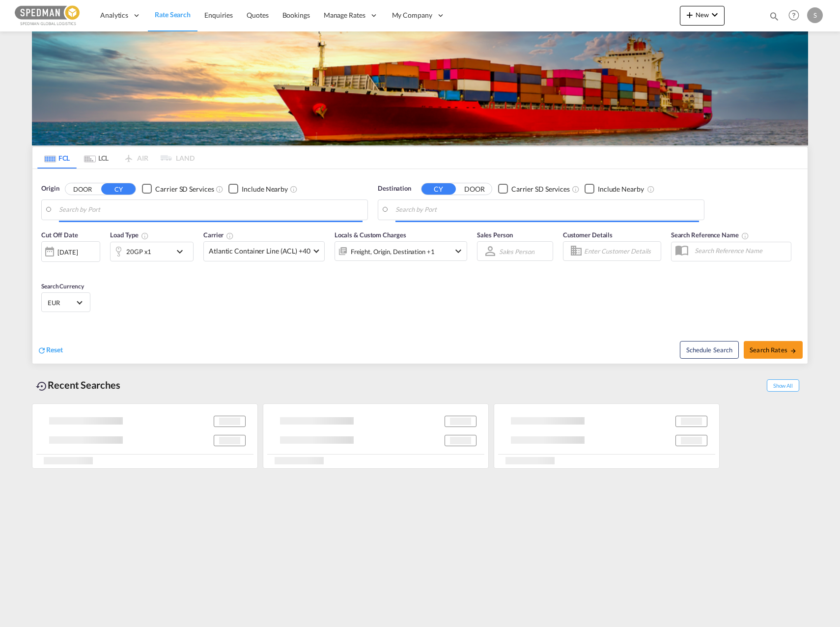  What do you see at coordinates (709, 350) in the screenshot?
I see `button: Note: By default Schedule search will only considerorigin ports, destination ports and cut off da...` at bounding box center [709, 350].